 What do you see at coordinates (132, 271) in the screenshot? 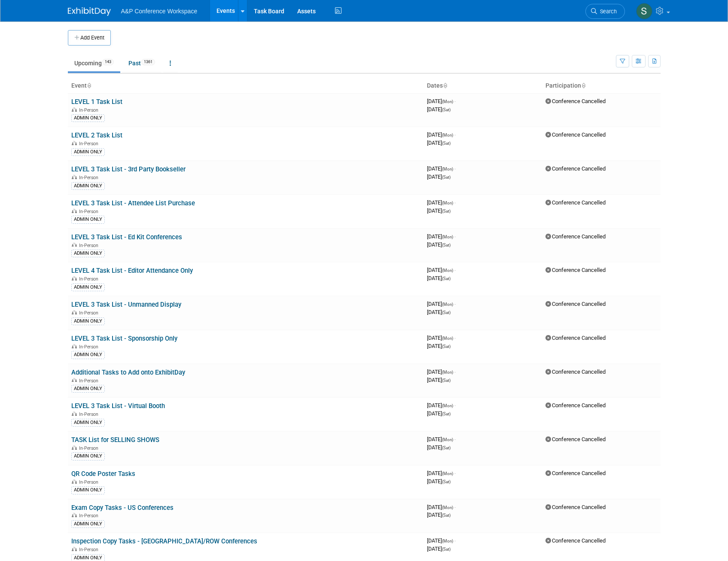
I see `a: LEVEL 4 Task List - Editor Attendance Only` at bounding box center [132, 271].